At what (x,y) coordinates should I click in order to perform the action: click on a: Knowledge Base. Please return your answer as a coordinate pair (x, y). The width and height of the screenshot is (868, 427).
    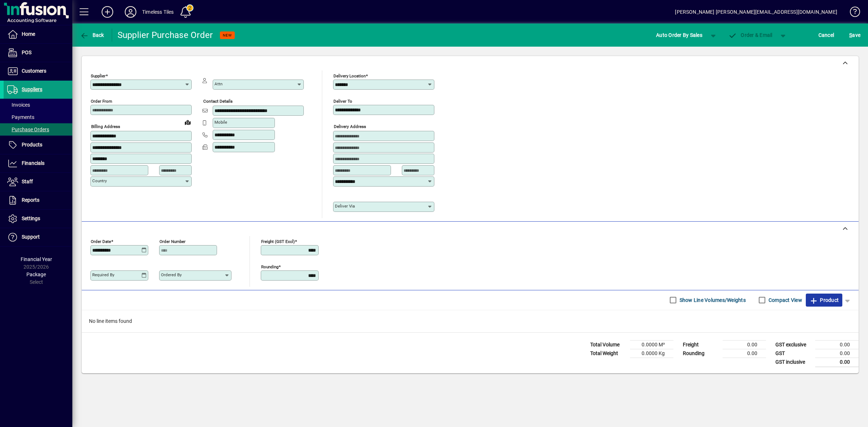
    Looking at the image, I should click on (852, 13).